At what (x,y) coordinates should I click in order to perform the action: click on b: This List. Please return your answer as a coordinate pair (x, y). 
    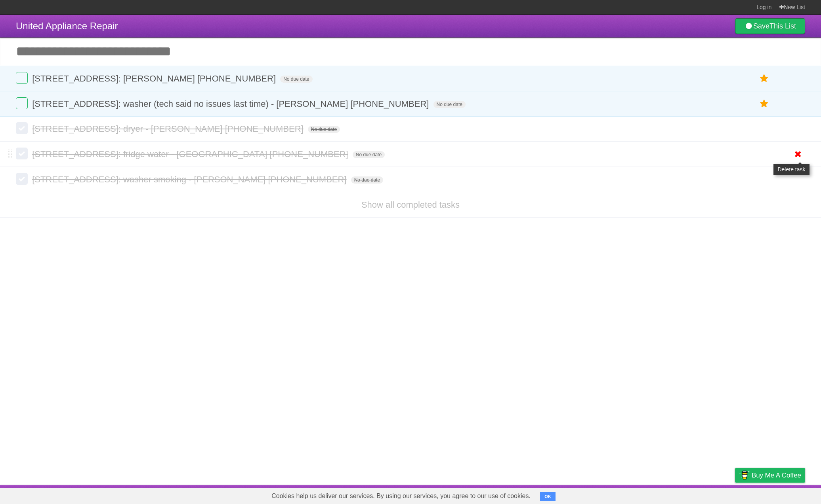
    Looking at the image, I should click on (782, 26).